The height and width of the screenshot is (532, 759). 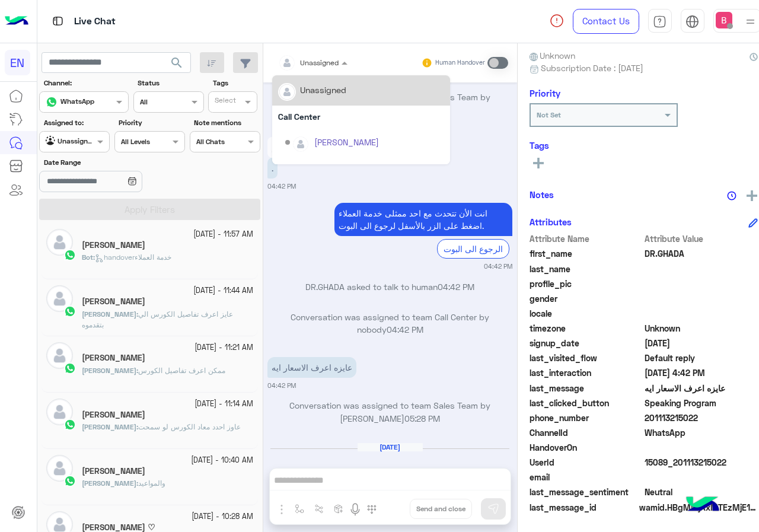 I want to click on span: last_clicked_button, so click(x=586, y=402).